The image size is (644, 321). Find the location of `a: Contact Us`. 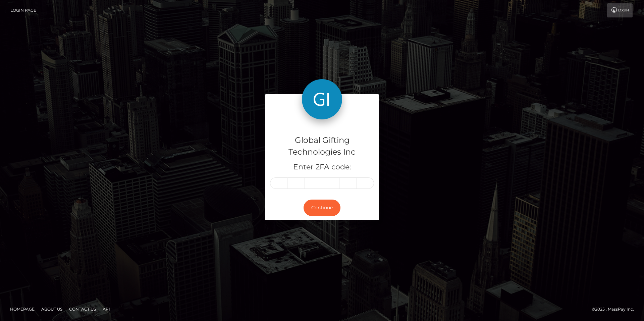

a: Contact Us is located at coordinates (82, 309).